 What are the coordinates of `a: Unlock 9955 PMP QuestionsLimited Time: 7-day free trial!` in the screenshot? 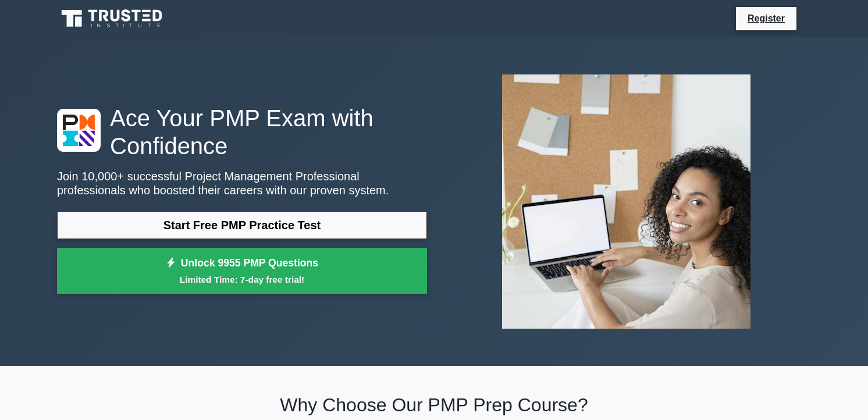 It's located at (242, 271).